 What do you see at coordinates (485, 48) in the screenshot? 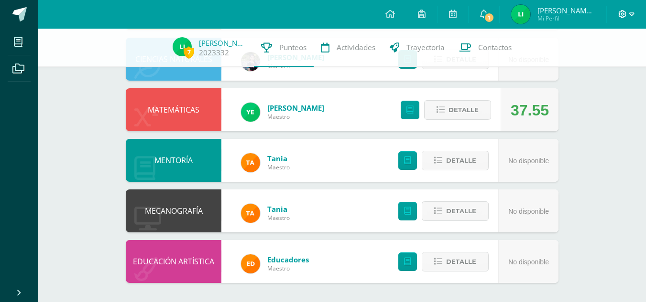
I see `a: Contactos` at bounding box center [485, 48].